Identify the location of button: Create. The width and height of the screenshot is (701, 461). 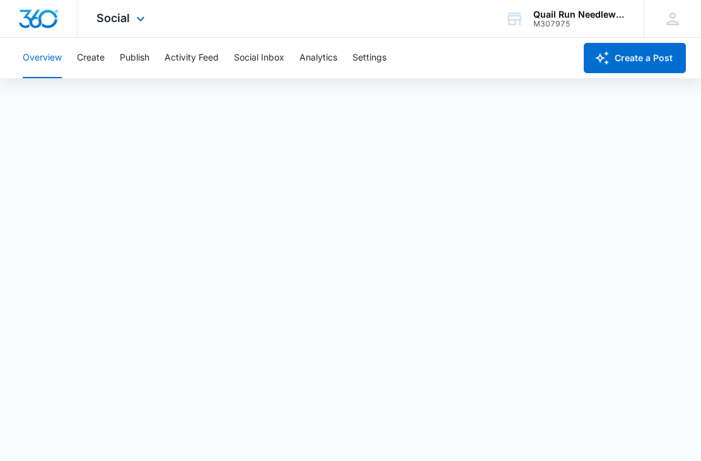
(91, 58).